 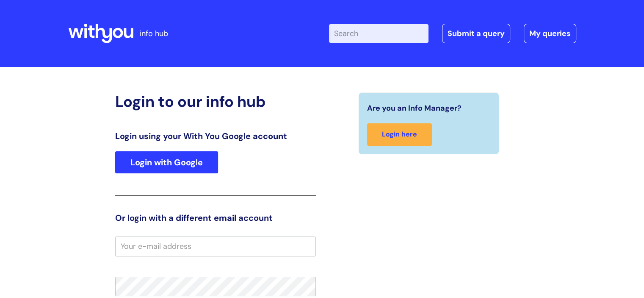 I want to click on h3: Login using your With You Google account, so click(x=216, y=136).